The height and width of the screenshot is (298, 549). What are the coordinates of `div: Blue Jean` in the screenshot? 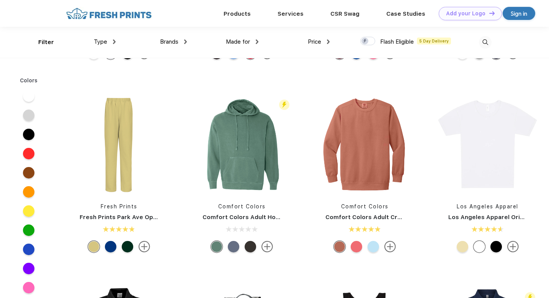 It's located at (234, 247).